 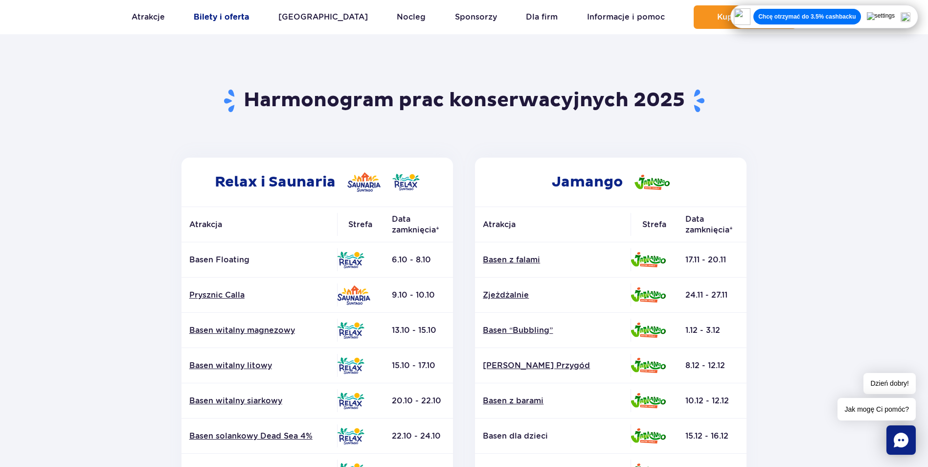 What do you see at coordinates (553, 295) in the screenshot?
I see `a: Zjeżdżalnie` at bounding box center [553, 295].